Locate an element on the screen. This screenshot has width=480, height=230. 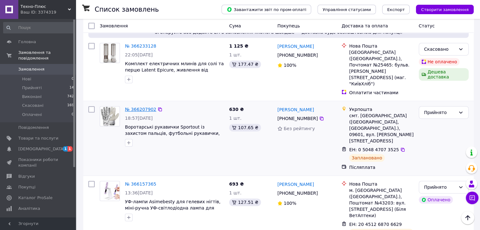
span: Замовлення та повідомлення is located at coordinates (47, 56).